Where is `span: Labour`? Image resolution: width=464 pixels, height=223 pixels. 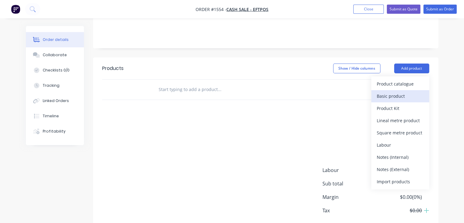 span: Labour is located at coordinates (350, 170).